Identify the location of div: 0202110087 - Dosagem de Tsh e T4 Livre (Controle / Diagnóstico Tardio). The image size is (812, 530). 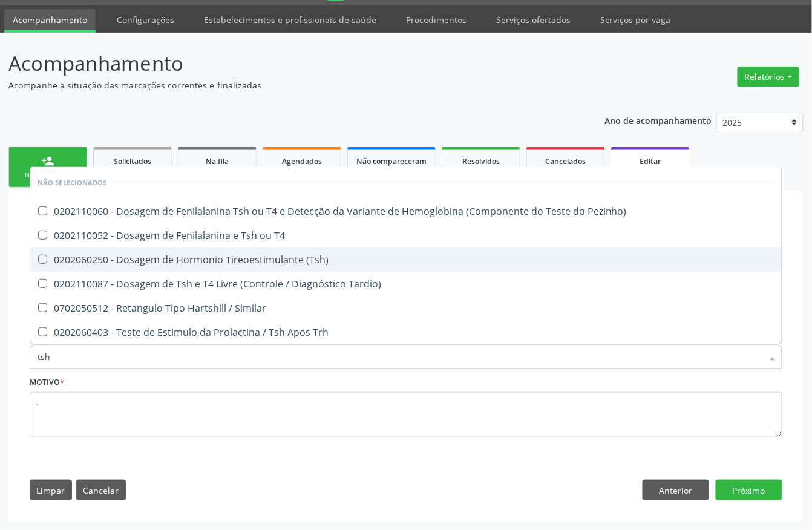
(406, 284).